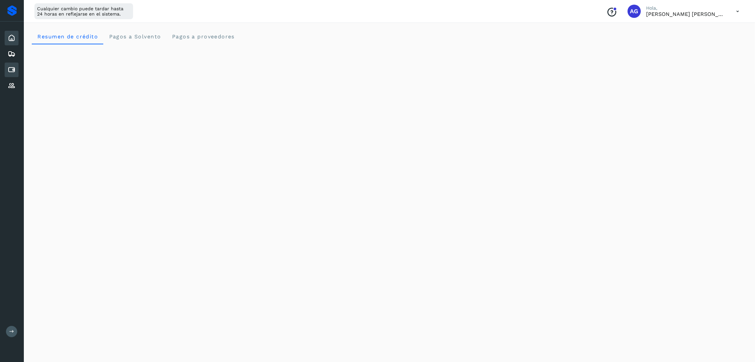 This screenshot has width=755, height=362. I want to click on div: Embarques, so click(12, 54).